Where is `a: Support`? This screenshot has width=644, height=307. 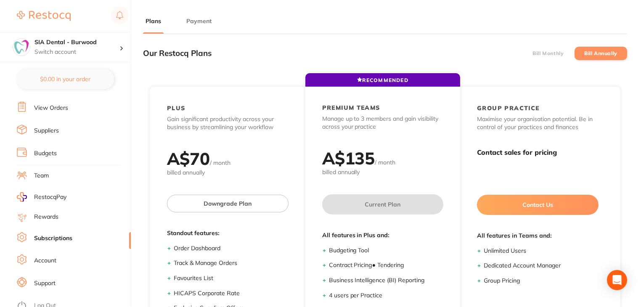 a: Support is located at coordinates (44, 283).